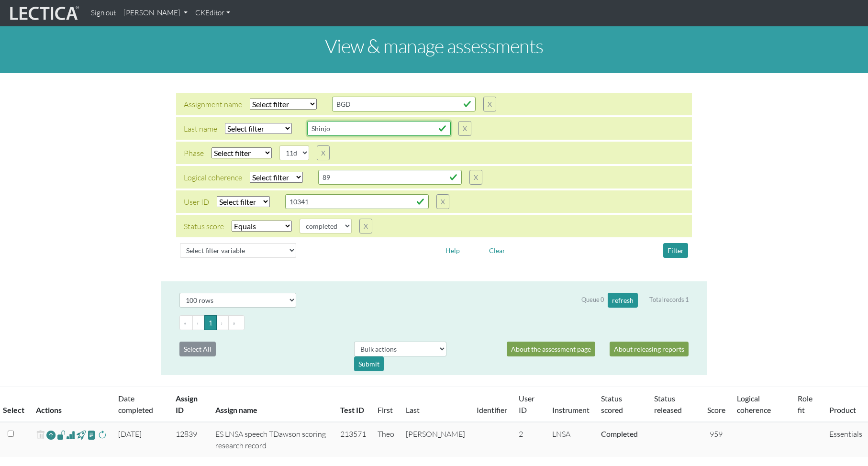 This screenshot has height=466, width=868. I want to click on a: About the assessment page, so click(551, 349).